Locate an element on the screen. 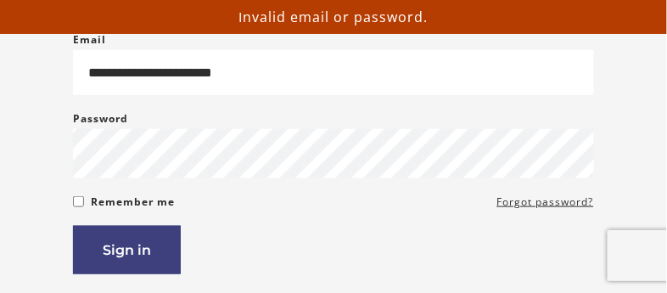 The image size is (667, 293). label: Password is located at coordinates (100, 119).